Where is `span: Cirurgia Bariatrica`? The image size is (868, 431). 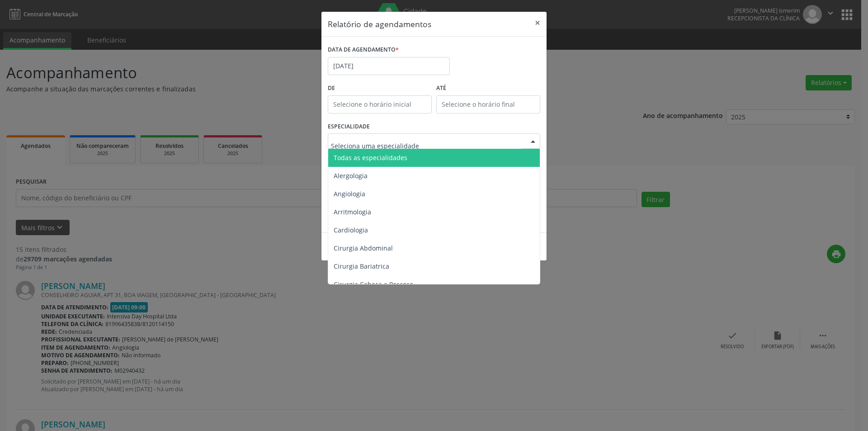 span: Cirurgia Bariatrica is located at coordinates (361, 266).